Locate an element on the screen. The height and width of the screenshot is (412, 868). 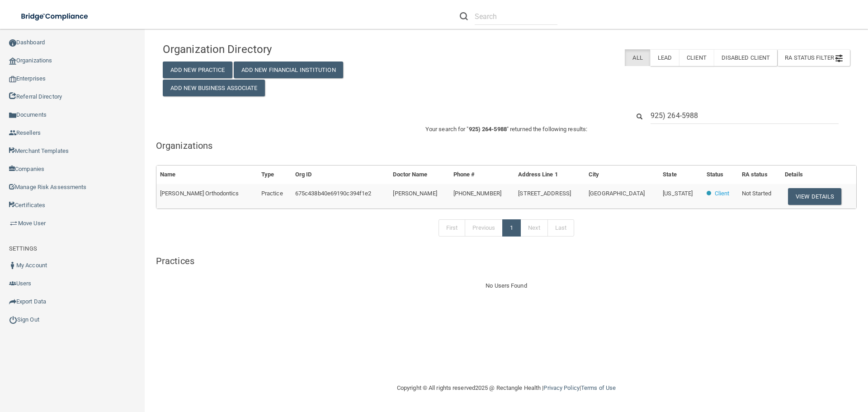
th: City is located at coordinates (622, 175).